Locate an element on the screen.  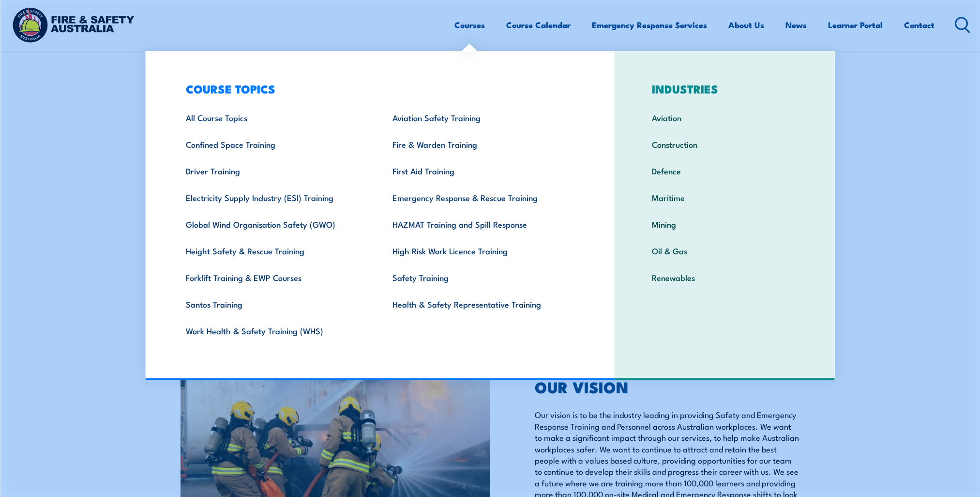
a: Courses is located at coordinates (470, 25).